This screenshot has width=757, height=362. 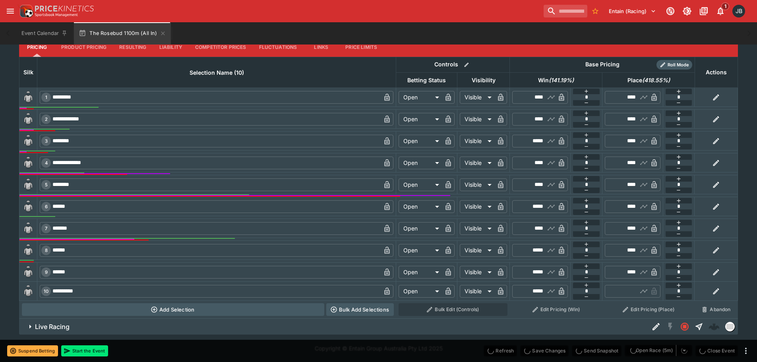 I want to click on button: Live Racing, so click(x=334, y=327).